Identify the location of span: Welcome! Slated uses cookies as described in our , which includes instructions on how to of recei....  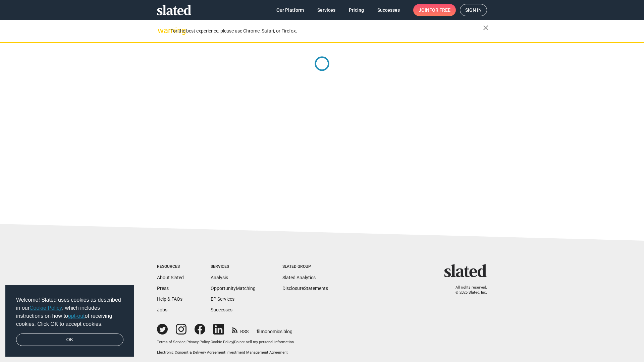
(69, 312).